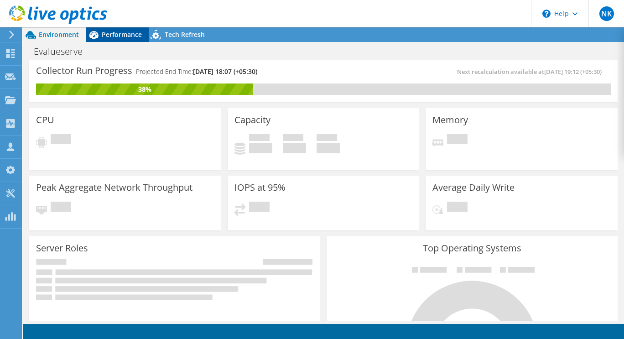 This screenshot has height=339, width=624. I want to click on h3: Capacity, so click(252, 120).